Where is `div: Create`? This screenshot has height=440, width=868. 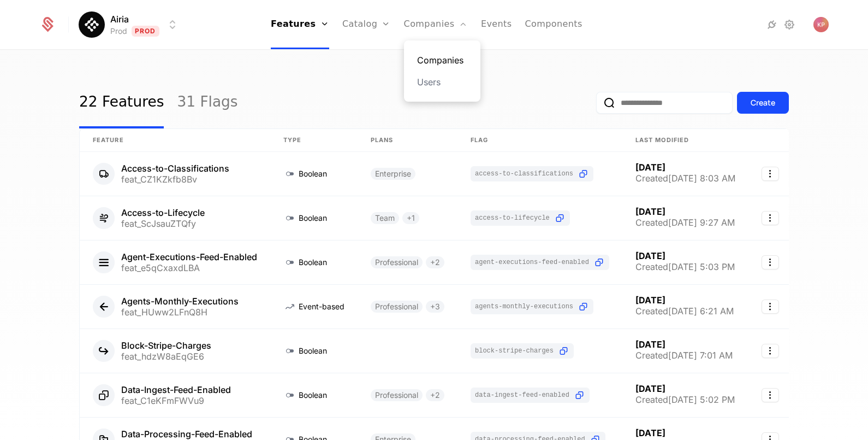 div: Create is located at coordinates (762, 103).